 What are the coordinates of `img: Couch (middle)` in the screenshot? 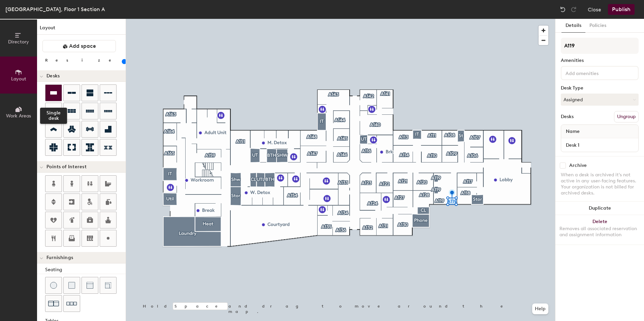 It's located at (90, 285).